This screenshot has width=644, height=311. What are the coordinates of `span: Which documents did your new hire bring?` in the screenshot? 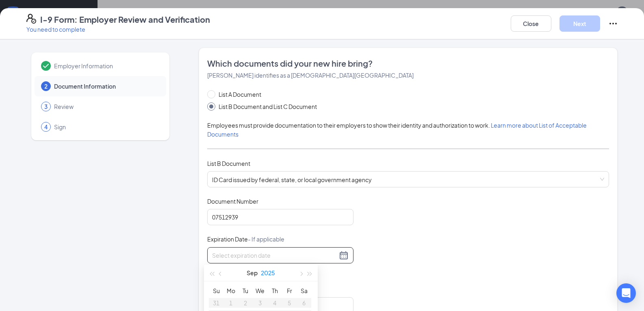 It's located at (408, 63).